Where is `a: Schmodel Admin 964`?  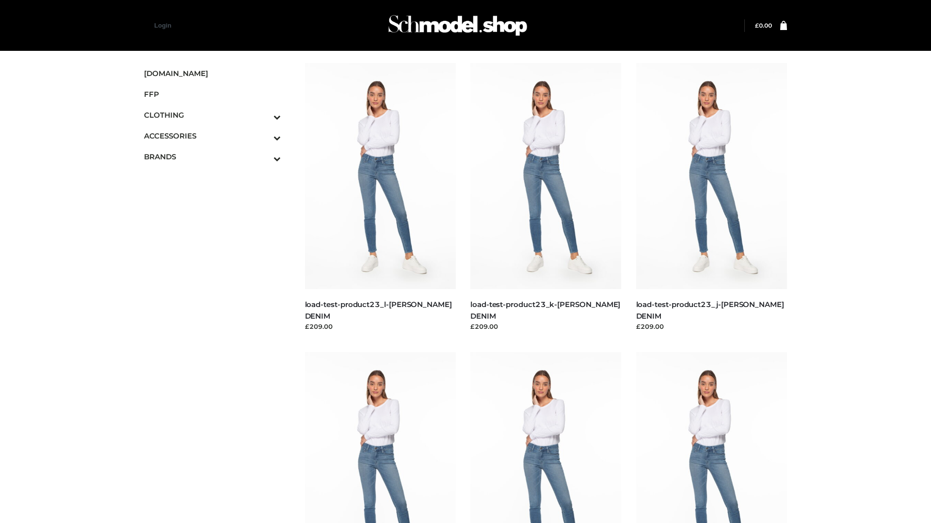
a: Schmodel Admin 964 is located at coordinates (458, 25).